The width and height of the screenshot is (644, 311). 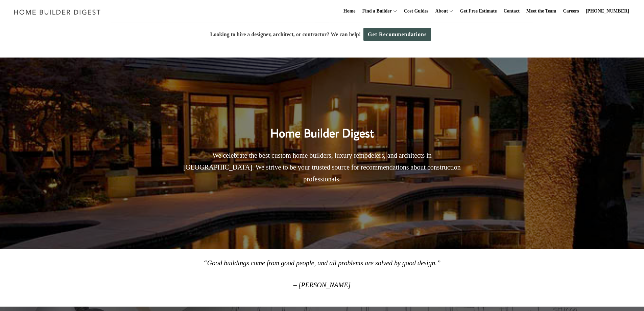 I want to click on img: Home Builder Digest, so click(x=57, y=12).